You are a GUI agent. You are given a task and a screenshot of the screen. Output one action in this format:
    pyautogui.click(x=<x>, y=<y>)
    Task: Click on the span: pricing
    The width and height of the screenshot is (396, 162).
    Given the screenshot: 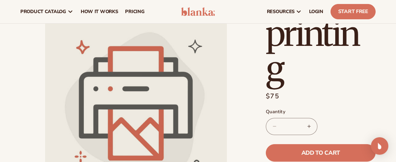 What is the action you would take?
    pyautogui.click(x=135, y=12)
    